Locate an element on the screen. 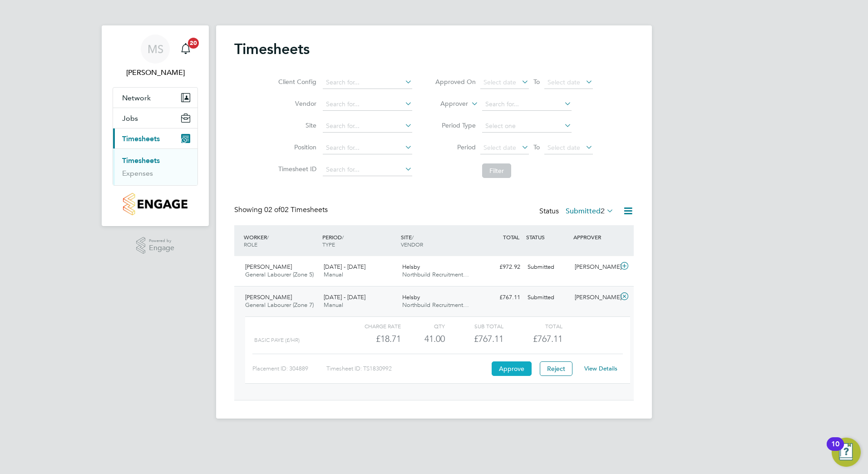  div: £972.92 is located at coordinates (500, 267).